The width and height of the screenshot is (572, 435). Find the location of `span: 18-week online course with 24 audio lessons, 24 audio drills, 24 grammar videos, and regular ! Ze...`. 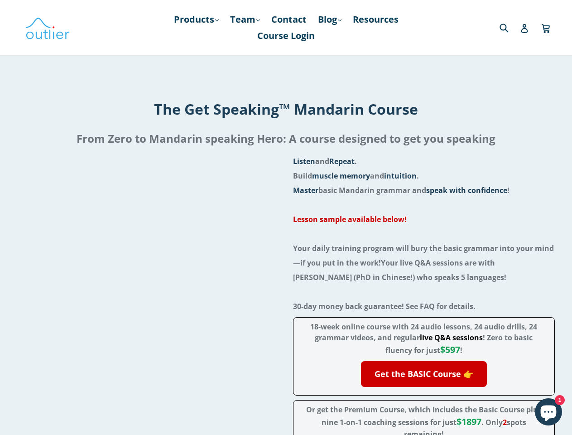

span: 18-week online course with 24 audio lessons, 24 audio drills, 24 grammar videos, and regular ! Ze... is located at coordinates (424, 338).